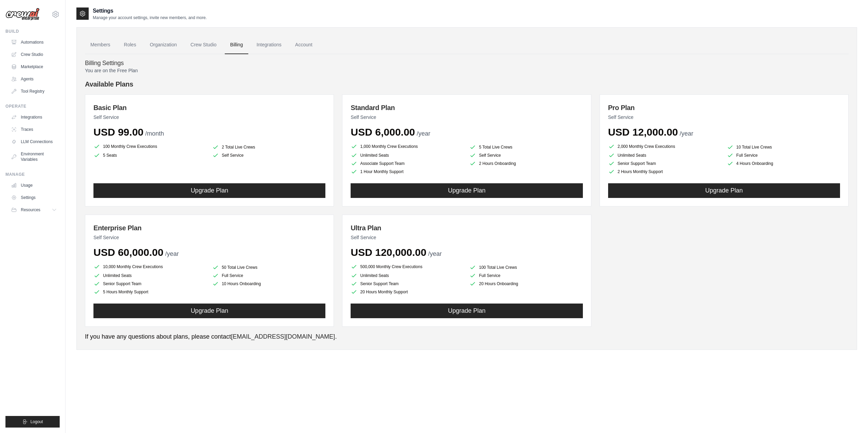 The height and width of the screenshot is (433, 868). Describe the element at coordinates (34, 185) in the screenshot. I see `a: Usage` at that location.